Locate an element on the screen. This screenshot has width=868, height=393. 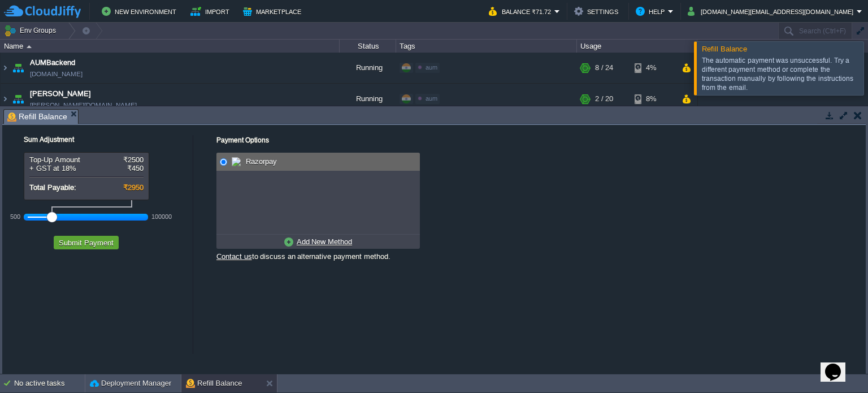
u: Add New Method is located at coordinates (324, 242).